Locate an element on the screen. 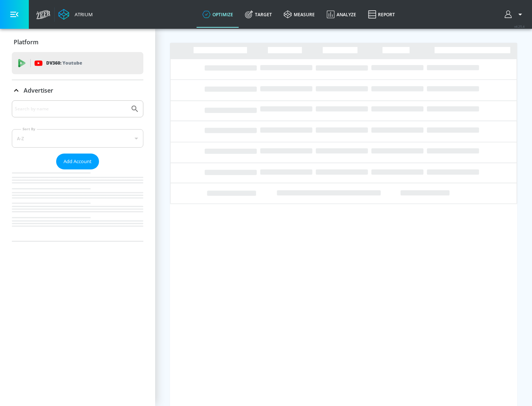 Image resolution: width=532 pixels, height=406 pixels. div: A-Z is located at coordinates (77, 139).